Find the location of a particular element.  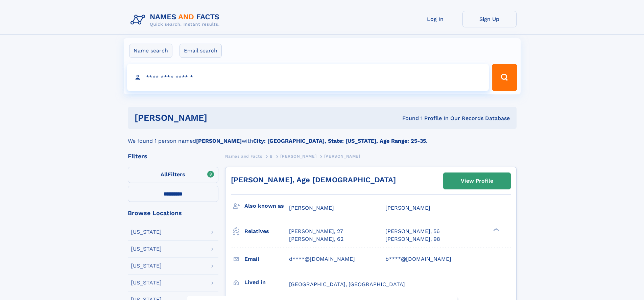

a: Sign Up is located at coordinates (489, 19).